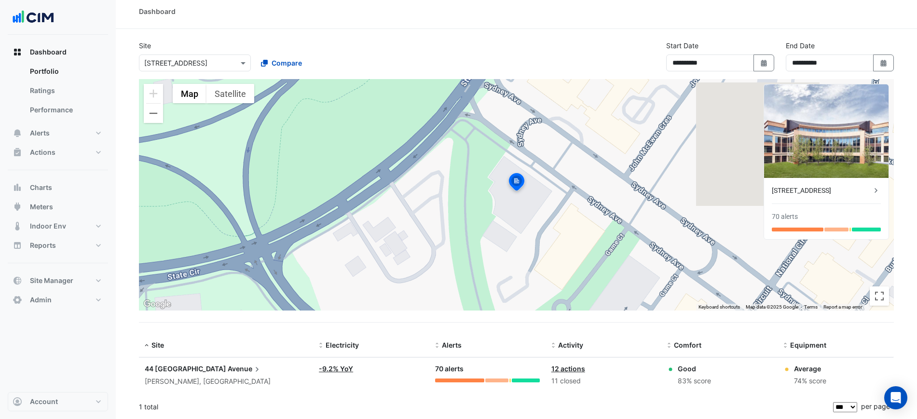  I want to click on button: Zoom out, so click(153, 113).